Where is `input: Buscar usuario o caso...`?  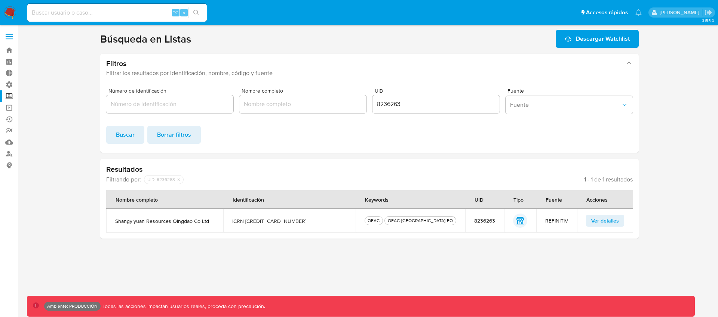 input: Buscar usuario o caso... is located at coordinates (117, 13).